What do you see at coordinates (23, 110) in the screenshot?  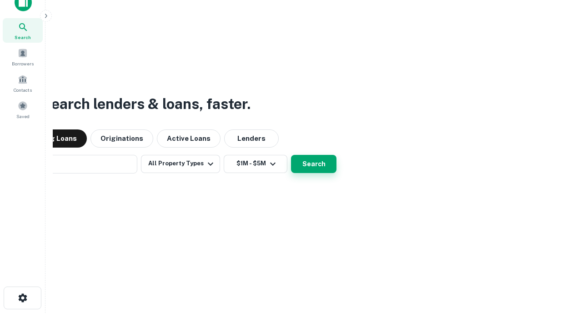 I see `div: Saved` at bounding box center [23, 110].